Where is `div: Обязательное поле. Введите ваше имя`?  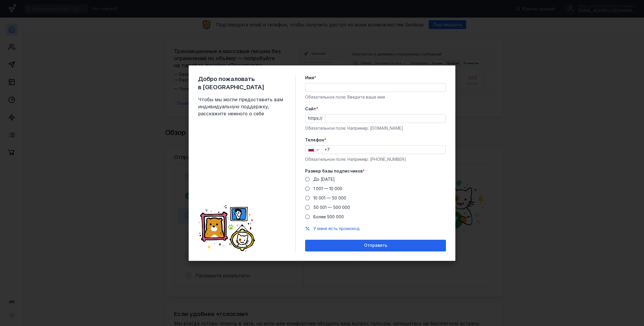 div: Обязательное поле. Введите ваше имя is located at coordinates (375, 97).